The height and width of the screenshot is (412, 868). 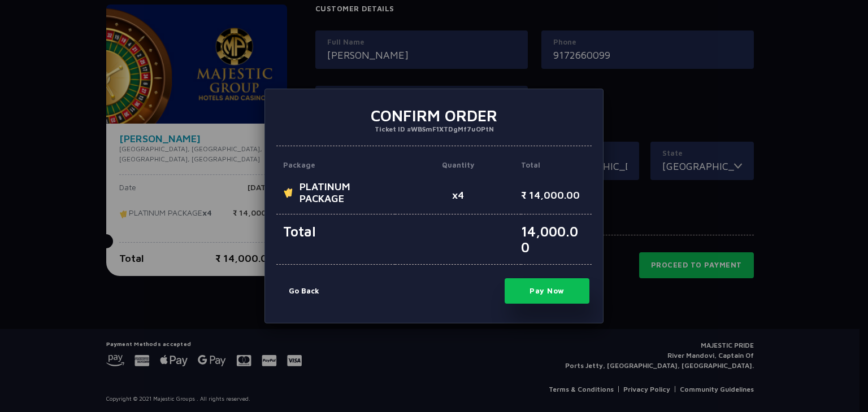 What do you see at coordinates (556, 239) in the screenshot?
I see `p: 14,000.00` at bounding box center [556, 239].